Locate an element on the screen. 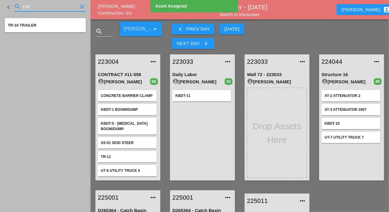  div: TR-11 is located at coordinates (127, 157).